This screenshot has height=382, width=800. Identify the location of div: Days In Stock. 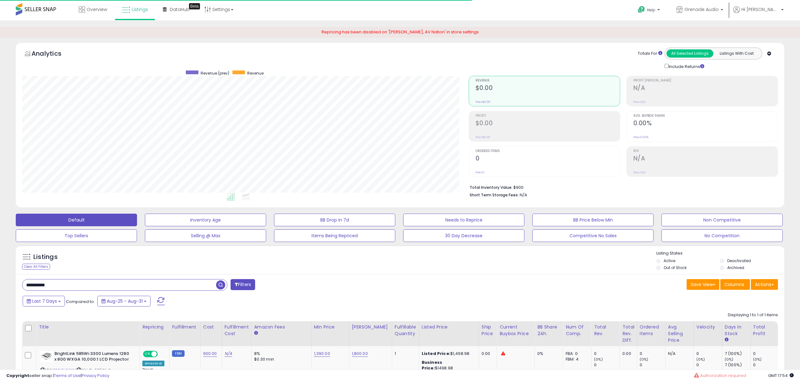
(736, 331).